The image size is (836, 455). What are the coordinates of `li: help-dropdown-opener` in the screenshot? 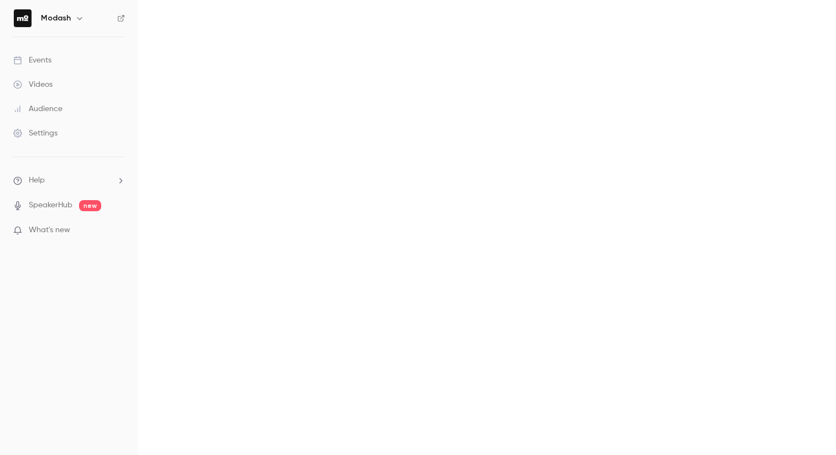 It's located at (69, 180).